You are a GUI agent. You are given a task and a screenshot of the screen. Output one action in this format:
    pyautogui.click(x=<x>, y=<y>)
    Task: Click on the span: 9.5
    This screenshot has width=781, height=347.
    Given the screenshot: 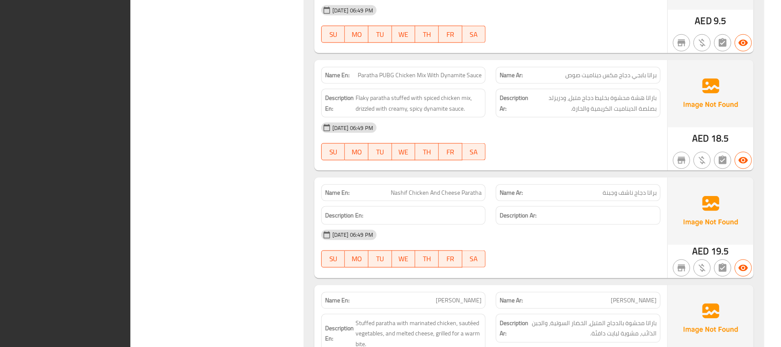 What is the action you would take?
    pyautogui.click(x=719, y=21)
    